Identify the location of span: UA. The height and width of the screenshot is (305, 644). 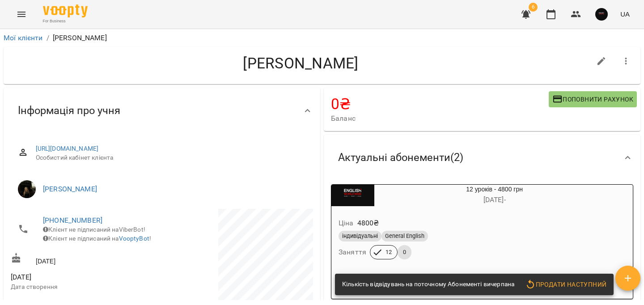
(625, 14).